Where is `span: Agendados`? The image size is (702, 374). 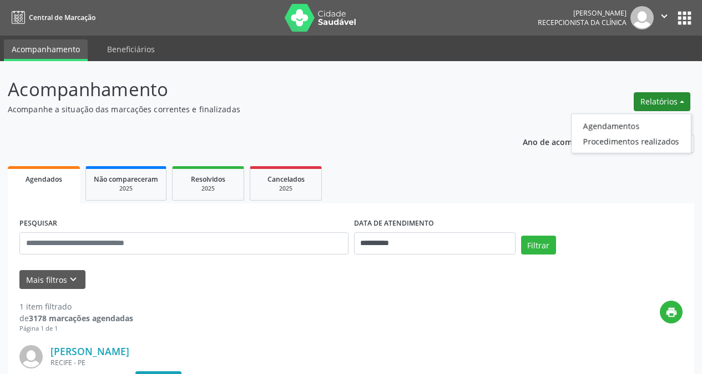
span: Agendados is located at coordinates (44, 179).